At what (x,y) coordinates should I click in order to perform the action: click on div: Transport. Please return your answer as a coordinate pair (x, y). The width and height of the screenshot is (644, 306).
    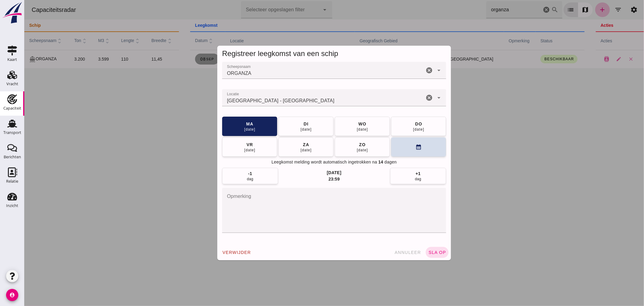
    Looking at the image, I should click on (12, 132).